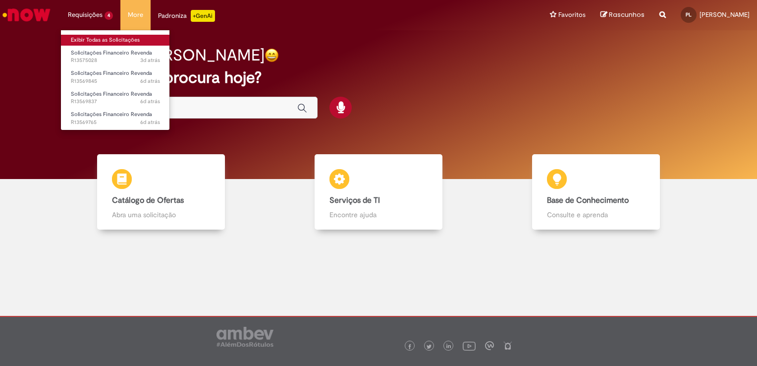 The width and height of the screenshot is (757, 366). Describe the element at coordinates (115, 81) in the screenshot. I see `span: R13569845` at that location.